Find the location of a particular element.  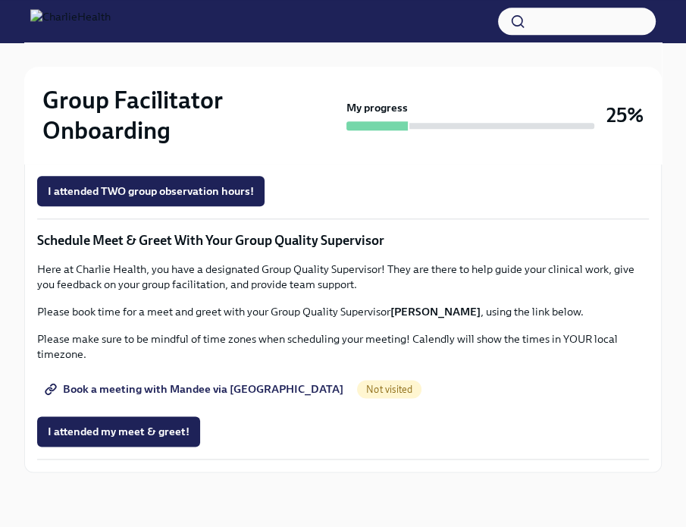

p: Here at Charlie Health, you have a designated Group Quality Supervisor! They are there to help gu... is located at coordinates (343, 277).